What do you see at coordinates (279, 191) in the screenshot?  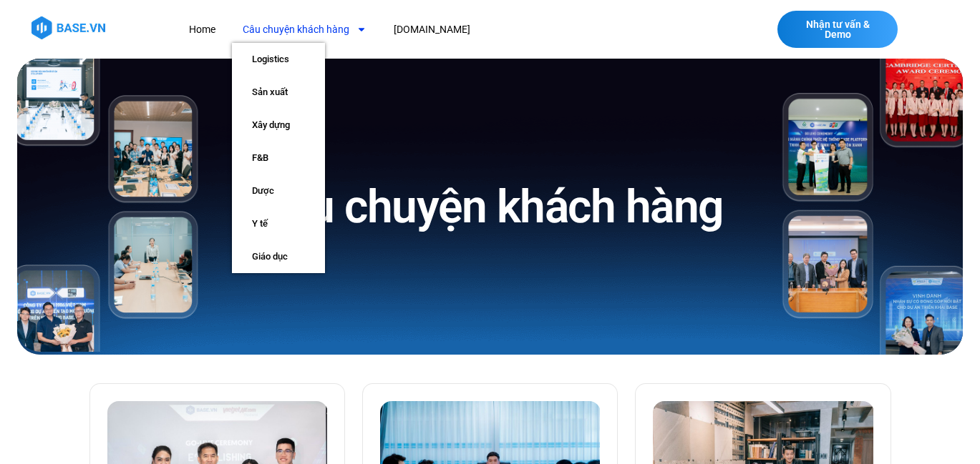 I see `a: Dược` at bounding box center [279, 191].